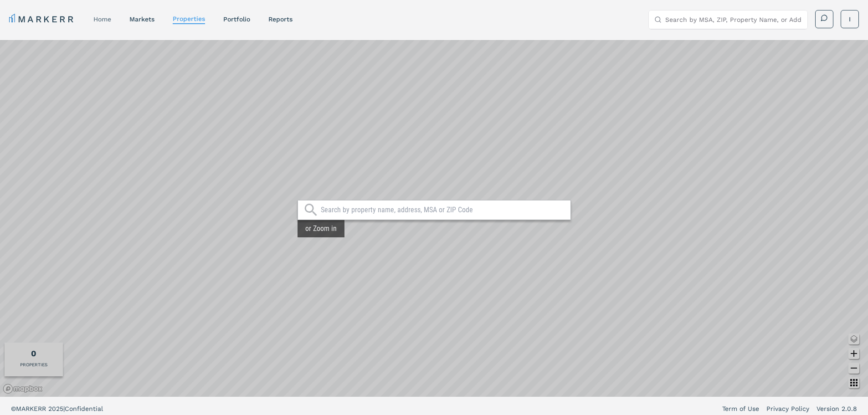 This screenshot has width=868, height=415. What do you see at coordinates (42, 19) in the screenshot?
I see `a: MARKERR` at bounding box center [42, 19].